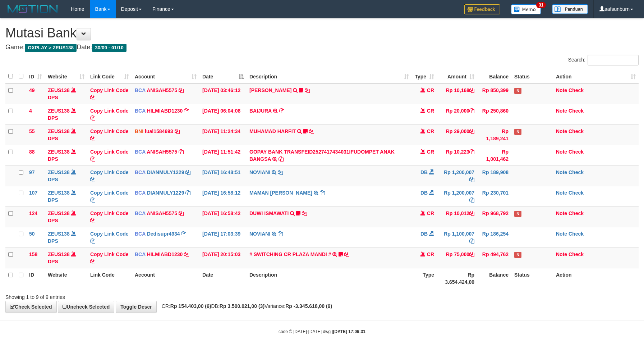 Image resolution: width=644 pixels, height=341 pixels. Describe the element at coordinates (181, 152) in the screenshot. I see `a: Copy ANISAH5575 to clipboard` at that location.